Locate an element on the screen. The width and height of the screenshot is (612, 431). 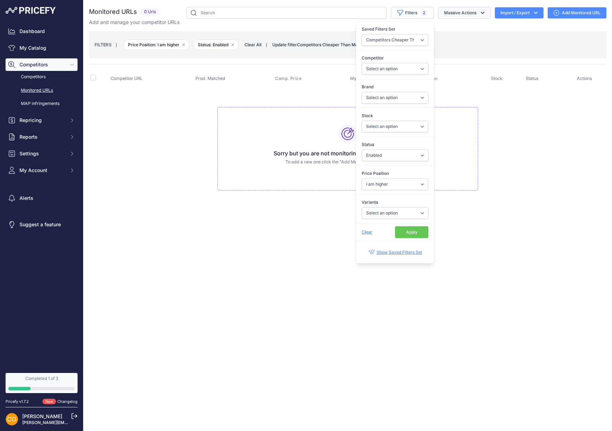
label: Stock is located at coordinates (395, 116).